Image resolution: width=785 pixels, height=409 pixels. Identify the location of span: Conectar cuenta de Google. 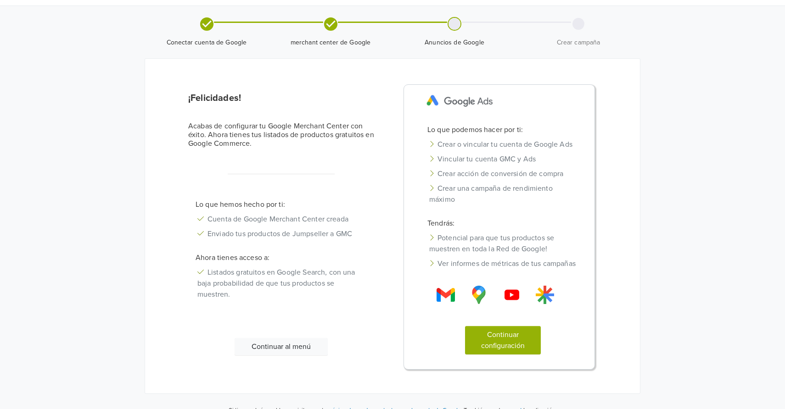
(206, 43).